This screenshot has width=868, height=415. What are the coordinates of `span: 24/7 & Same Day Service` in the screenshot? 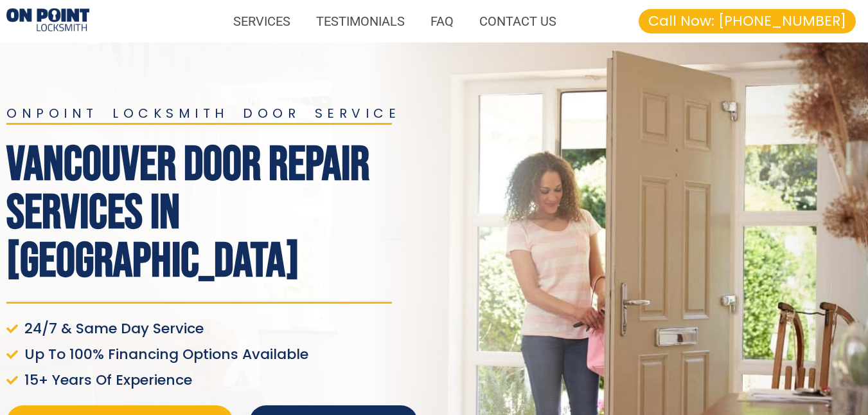 It's located at (112, 328).